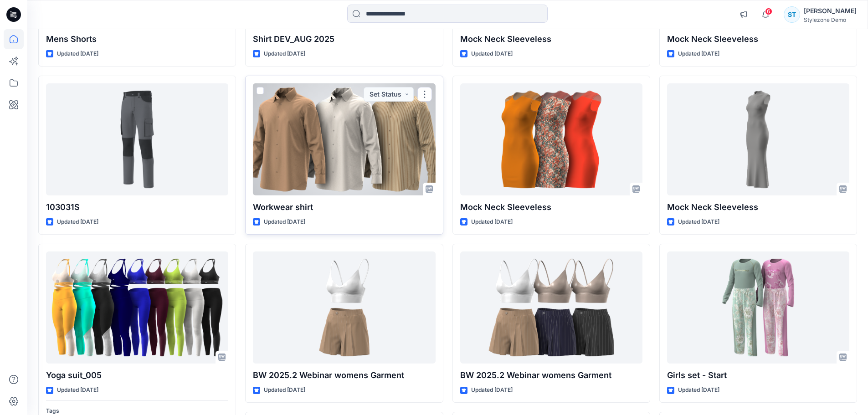 The height and width of the screenshot is (415, 868). I want to click on p: Mens Shorts, so click(137, 40).